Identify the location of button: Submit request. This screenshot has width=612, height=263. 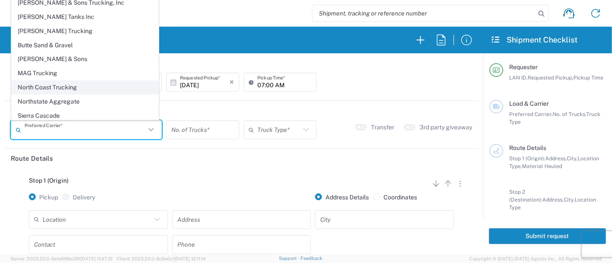
(548, 236).